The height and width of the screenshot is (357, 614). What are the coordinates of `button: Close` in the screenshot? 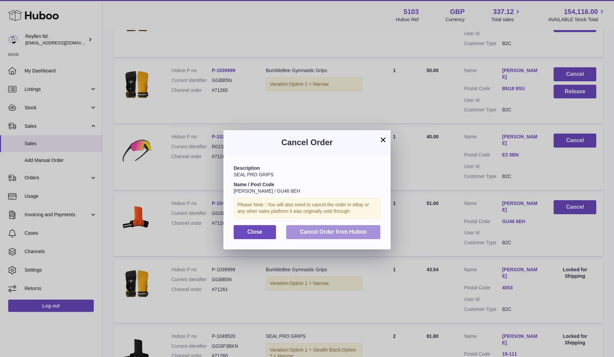 It's located at (255, 232).